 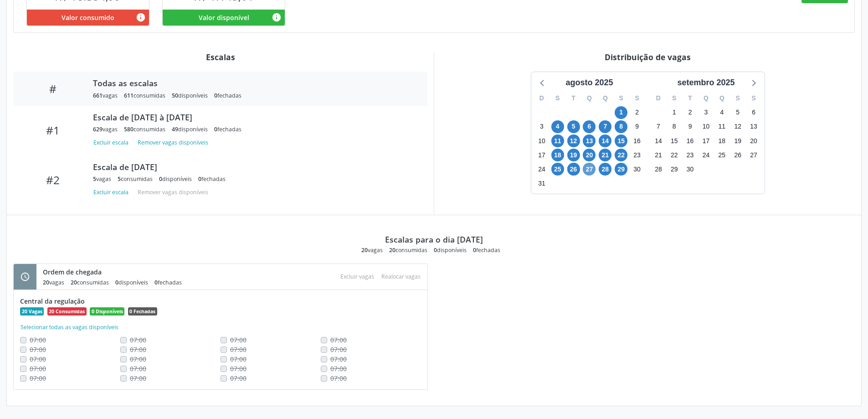 What do you see at coordinates (637, 141) in the screenshot?
I see `span: sábado, 16 de agosto de 2025` at bounding box center [637, 141].